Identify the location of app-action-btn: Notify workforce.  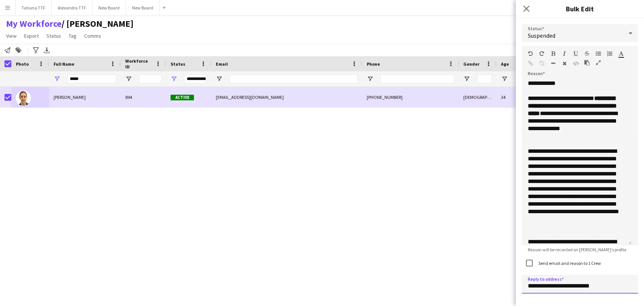
(7, 50).